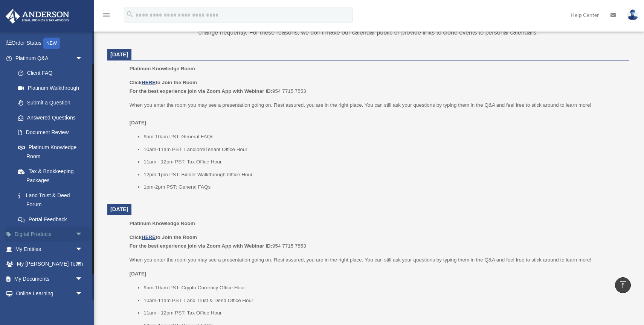 The width and height of the screenshot is (644, 325). Describe the element at coordinates (50, 43) in the screenshot. I see `a: Order StatusNEW` at that location.